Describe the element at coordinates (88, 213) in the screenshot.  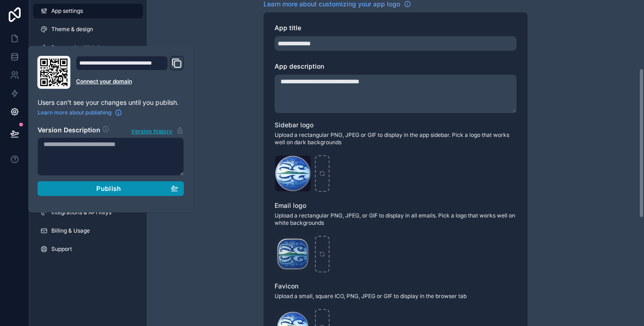
I see `a: Integrations & API Keys` at that location.